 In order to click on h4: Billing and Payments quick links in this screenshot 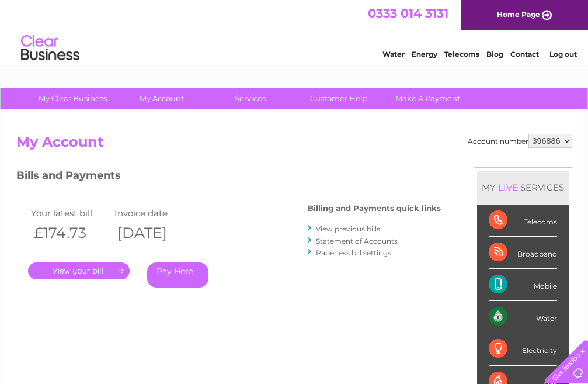, I will do `click(374, 208)`.